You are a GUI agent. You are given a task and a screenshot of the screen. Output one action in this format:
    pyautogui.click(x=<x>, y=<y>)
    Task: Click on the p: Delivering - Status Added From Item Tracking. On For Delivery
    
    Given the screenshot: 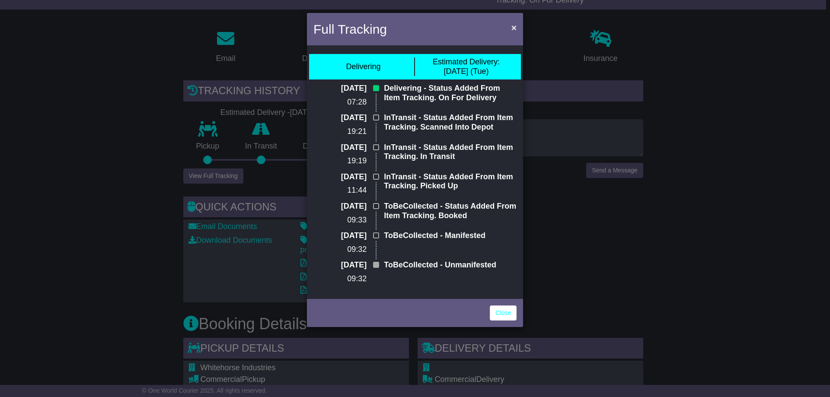 What is the action you would take?
    pyautogui.click(x=450, y=93)
    